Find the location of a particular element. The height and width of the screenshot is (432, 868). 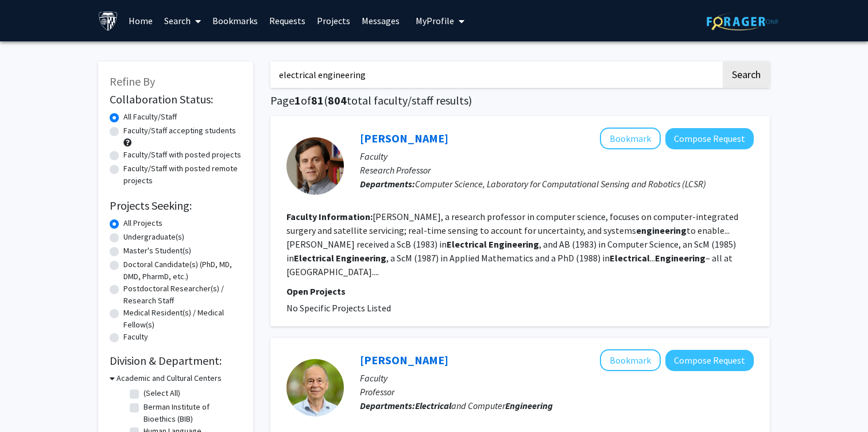

p: Professor is located at coordinates (556, 392).